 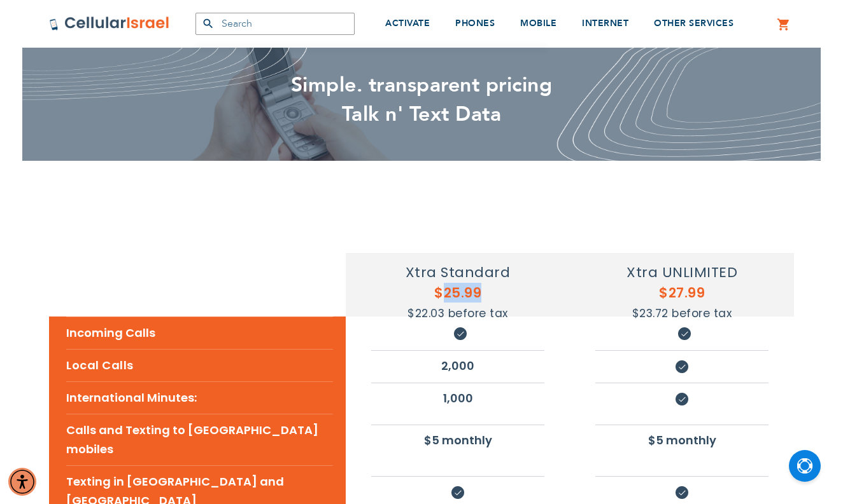 What do you see at coordinates (458, 313) in the screenshot?
I see `span: $22.03 before tax` at bounding box center [458, 313].